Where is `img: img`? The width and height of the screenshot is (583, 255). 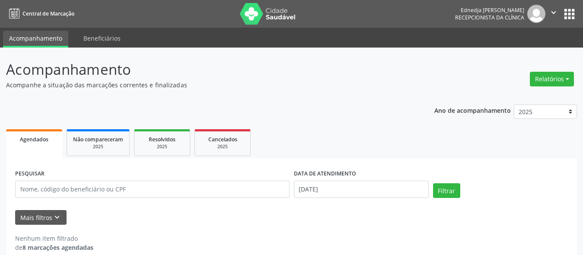
img: img is located at coordinates (537, 14).